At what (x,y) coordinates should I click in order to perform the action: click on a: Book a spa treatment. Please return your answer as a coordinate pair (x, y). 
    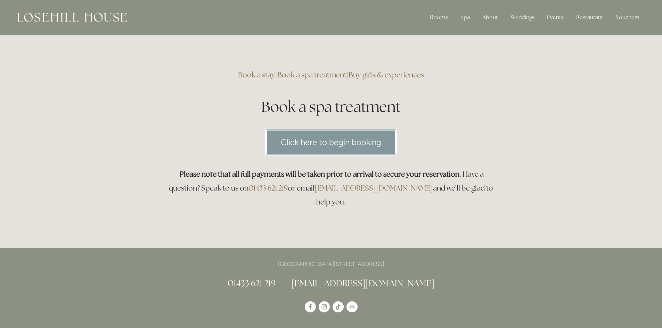
    Looking at the image, I should click on (312, 75).